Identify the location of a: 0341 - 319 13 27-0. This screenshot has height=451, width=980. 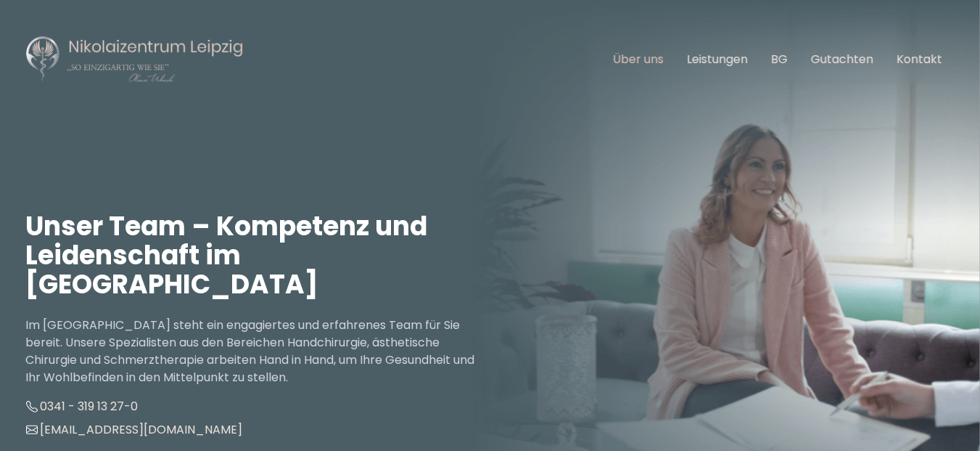
(82, 406).